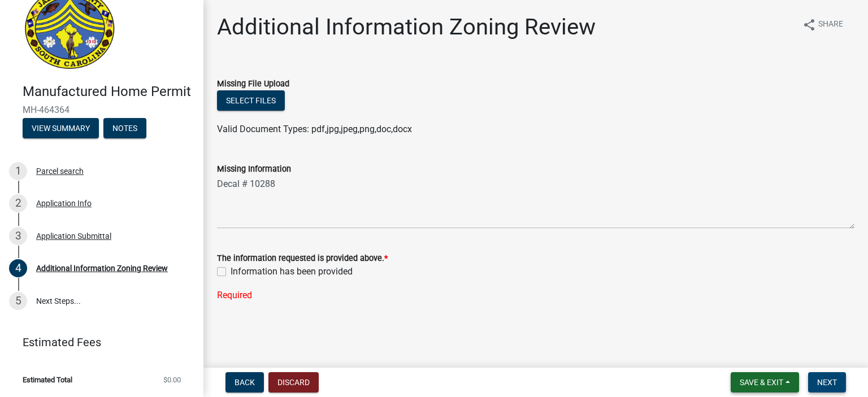  What do you see at coordinates (293, 382) in the screenshot?
I see `button: Discard` at bounding box center [293, 382].